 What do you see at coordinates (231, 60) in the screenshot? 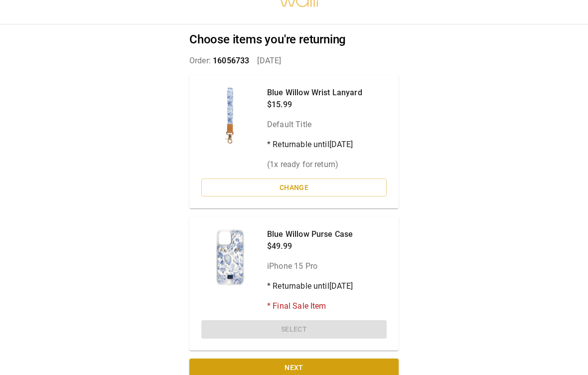
I see `span: 16056733` at bounding box center [231, 60].